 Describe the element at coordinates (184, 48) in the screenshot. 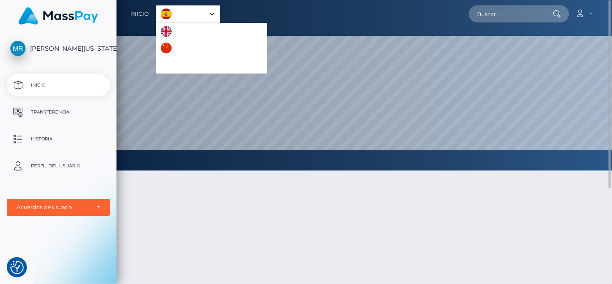

I see `a: 中文 (简体)` at that location.